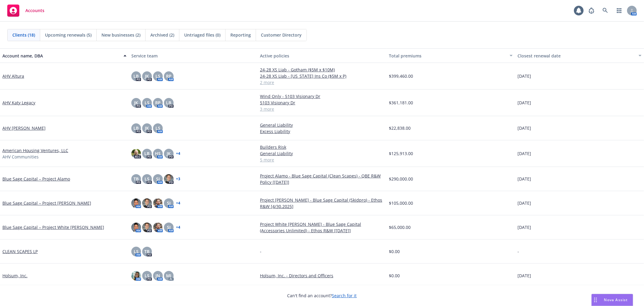 The width and height of the screenshot is (644, 306). Describe the element at coordinates (447, 56) in the screenshot. I see `div: Total premiums` at that location.